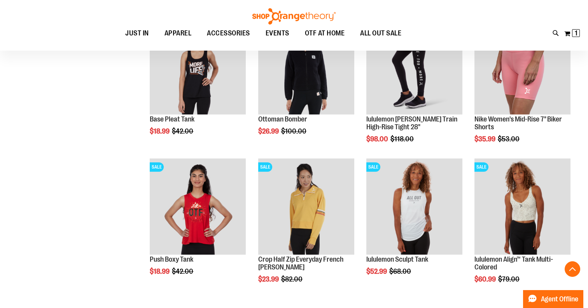 Image resolution: width=588 pixels, height=308 pixels. Describe the element at coordinates (325, 33) in the screenshot. I see `span: OTF AT HOME` at that location.